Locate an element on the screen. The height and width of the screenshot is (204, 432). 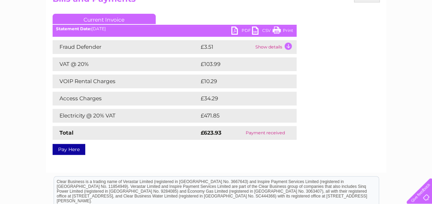
a: 0333 014 3131 is located at coordinates (326, 8).